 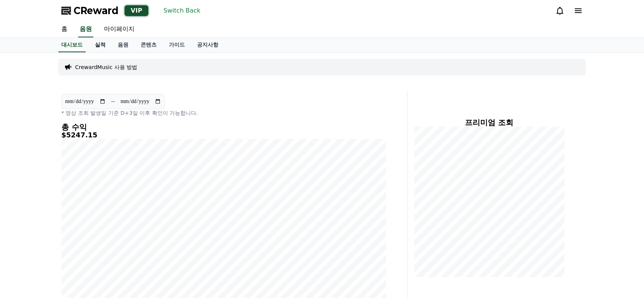 I want to click on p: CrewardMusic 사용 방법, so click(x=106, y=67).